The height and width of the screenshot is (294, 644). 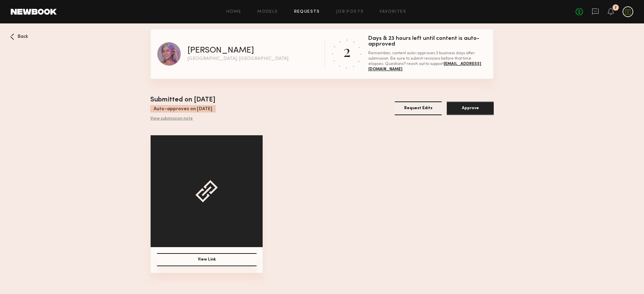 I want to click on a: Job Posts, so click(x=350, y=11).